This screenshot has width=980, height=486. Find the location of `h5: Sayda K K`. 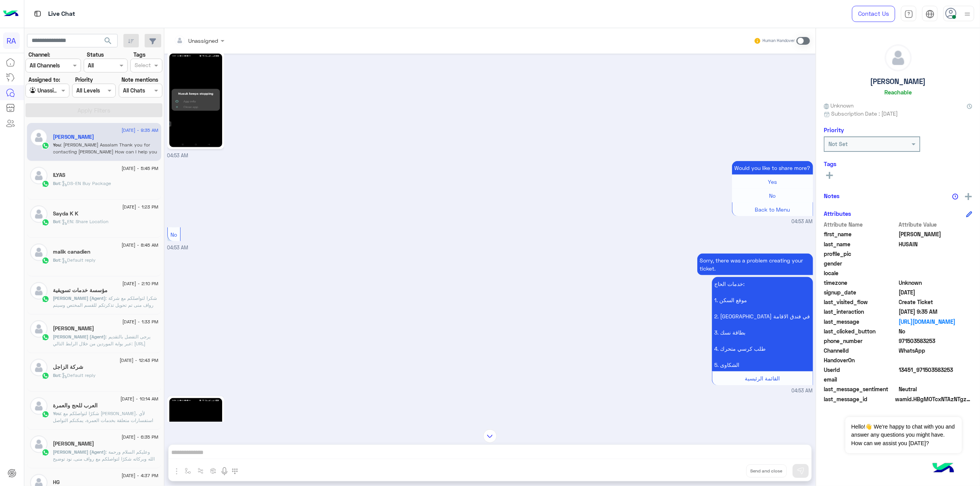

h5: Sayda K K is located at coordinates (66, 214).